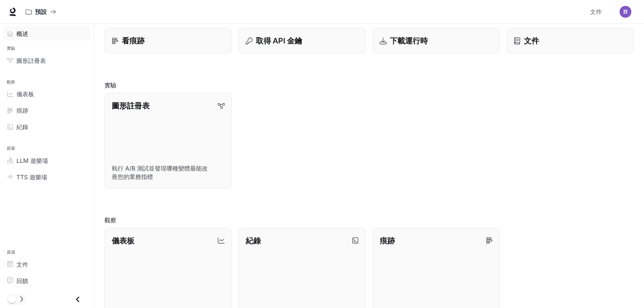 The height and width of the screenshot is (308, 644). What do you see at coordinates (41, 11) in the screenshot?
I see `font: 預設` at bounding box center [41, 11].